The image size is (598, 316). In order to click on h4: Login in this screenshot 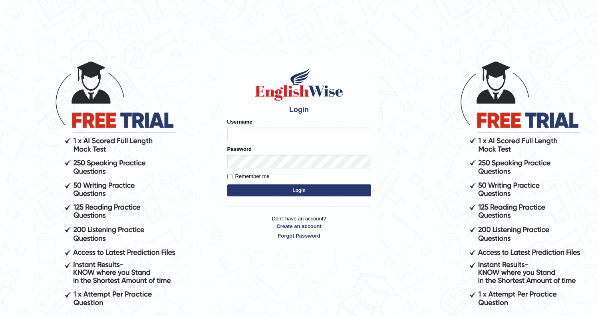, I will do `click(299, 110)`.